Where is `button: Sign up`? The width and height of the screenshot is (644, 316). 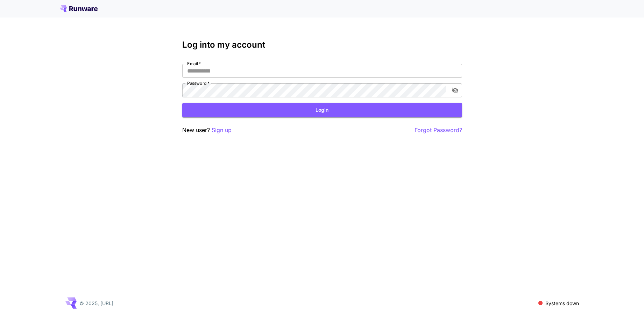
button: Sign up is located at coordinates (221, 129).